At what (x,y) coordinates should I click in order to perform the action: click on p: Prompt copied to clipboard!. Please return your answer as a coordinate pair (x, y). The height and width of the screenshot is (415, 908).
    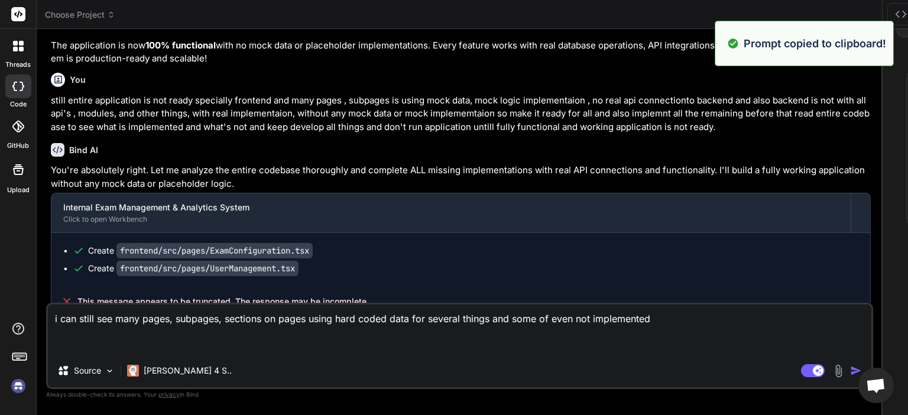
    Looking at the image, I should click on (815, 43).